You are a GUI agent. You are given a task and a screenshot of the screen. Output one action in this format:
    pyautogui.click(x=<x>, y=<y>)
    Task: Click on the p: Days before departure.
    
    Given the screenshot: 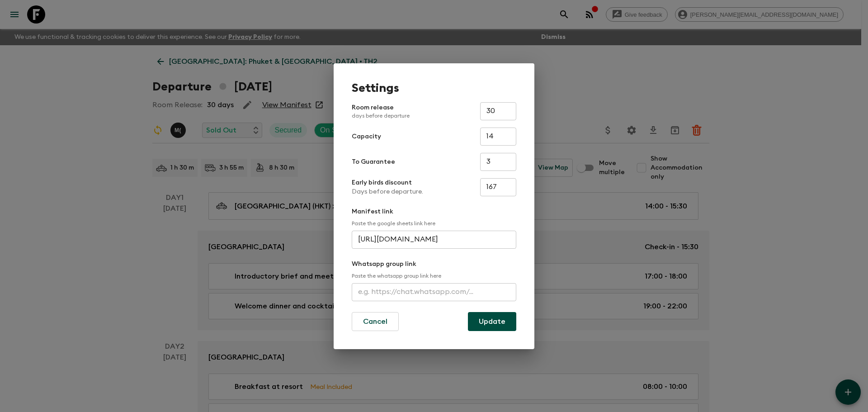 What is the action you would take?
    pyautogui.click(x=387, y=192)
    